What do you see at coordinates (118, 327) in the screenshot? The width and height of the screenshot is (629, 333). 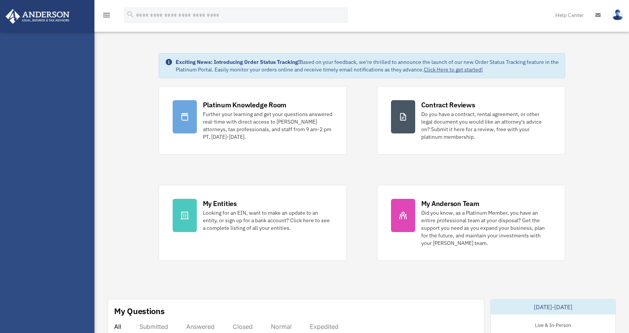 I see `div: All` at bounding box center [118, 327].